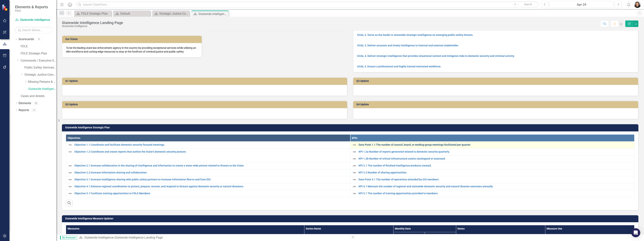  Describe the element at coordinates (34, 30) in the screenshot. I see `input: Search Below...` at that location.